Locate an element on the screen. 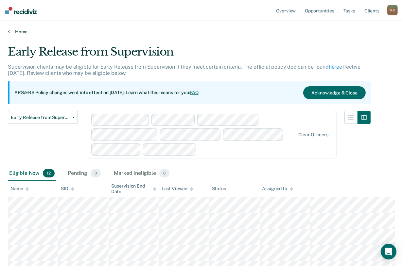  a: Home is located at coordinates (201, 32).